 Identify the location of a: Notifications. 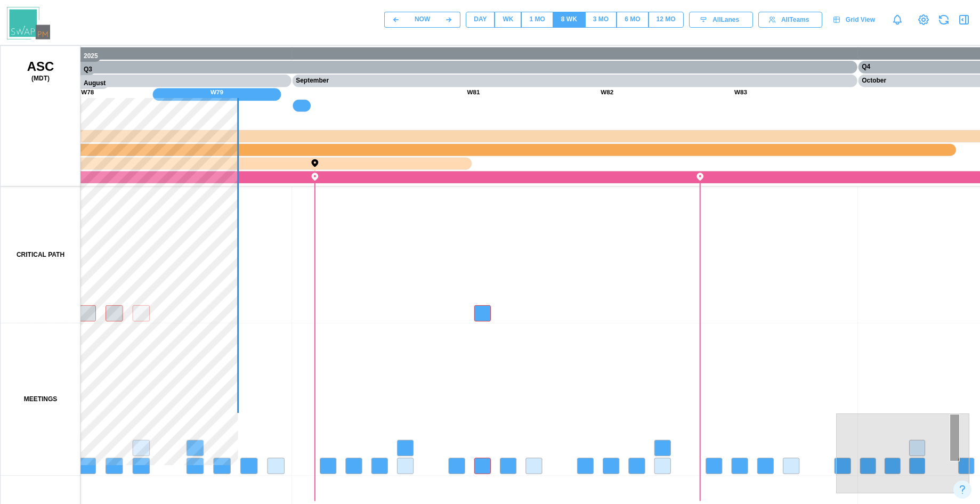
(897, 20).